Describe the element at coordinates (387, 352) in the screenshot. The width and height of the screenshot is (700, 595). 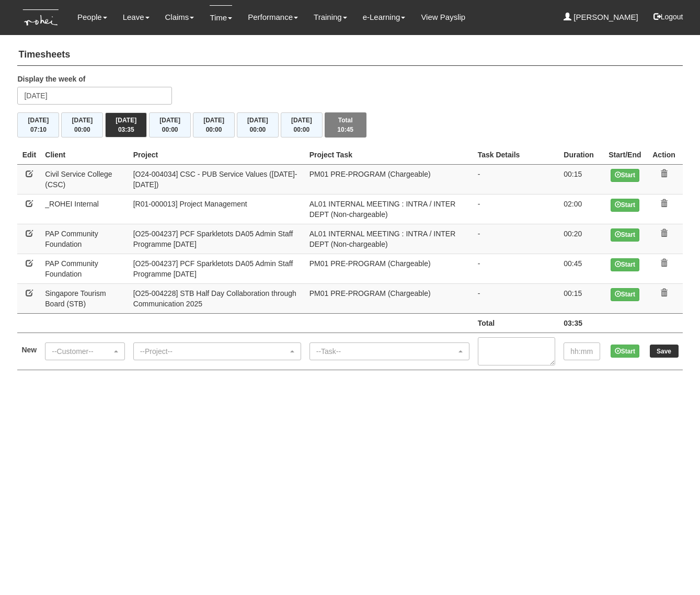
I see `div: --Task--` at that location.